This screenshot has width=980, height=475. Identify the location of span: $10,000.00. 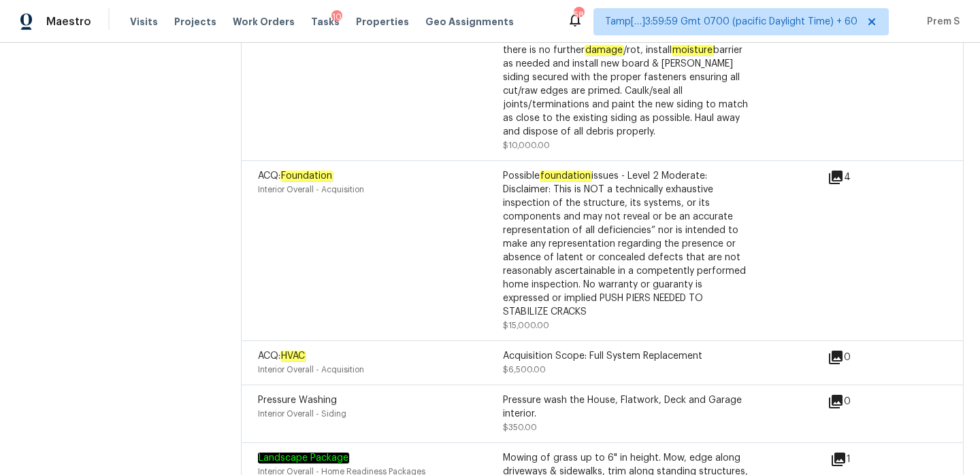
(526, 145).